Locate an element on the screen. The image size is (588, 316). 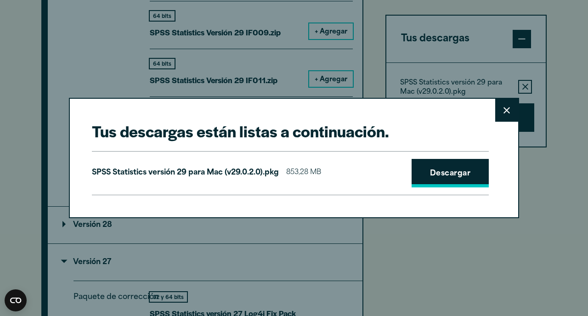
font: Descargar is located at coordinates (450, 174).